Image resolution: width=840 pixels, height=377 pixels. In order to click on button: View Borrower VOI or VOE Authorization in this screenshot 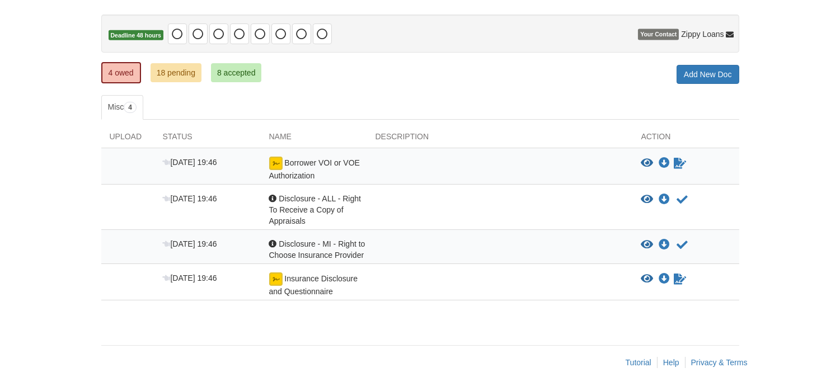, I will do `click(648, 163)`.